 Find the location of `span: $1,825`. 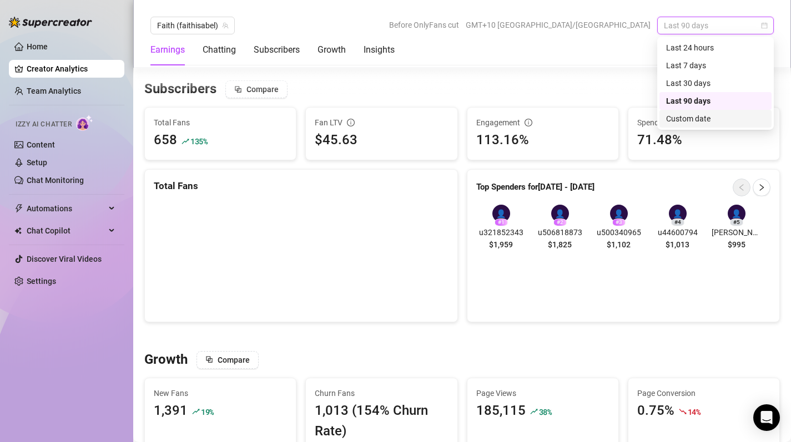

span: $1,825 is located at coordinates (560, 245).